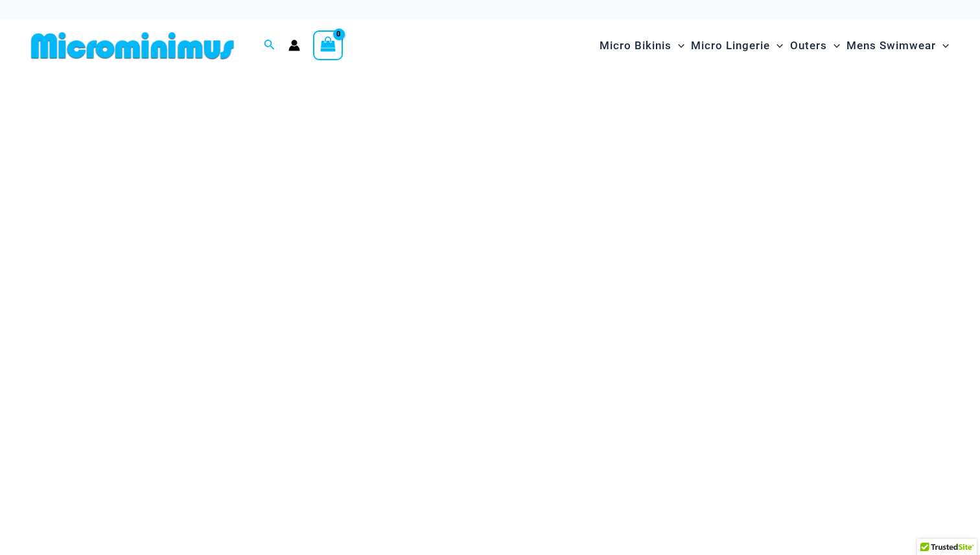 Image resolution: width=980 pixels, height=555 pixels. I want to click on span: Micro Lingerie, so click(730, 46).